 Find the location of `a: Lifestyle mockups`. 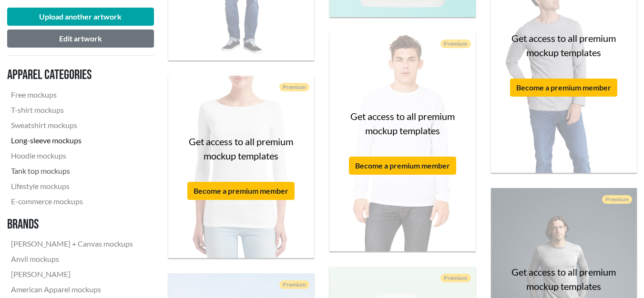

a: Lifestyle mockups is located at coordinates (72, 186).